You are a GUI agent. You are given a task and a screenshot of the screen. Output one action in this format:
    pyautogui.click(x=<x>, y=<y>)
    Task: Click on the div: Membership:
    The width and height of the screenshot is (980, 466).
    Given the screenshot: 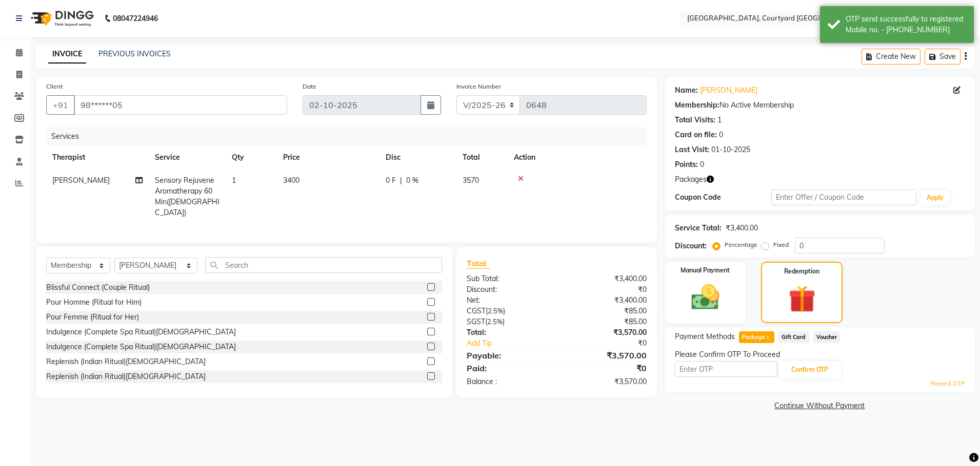 What is the action you would take?
    pyautogui.click(x=697, y=105)
    